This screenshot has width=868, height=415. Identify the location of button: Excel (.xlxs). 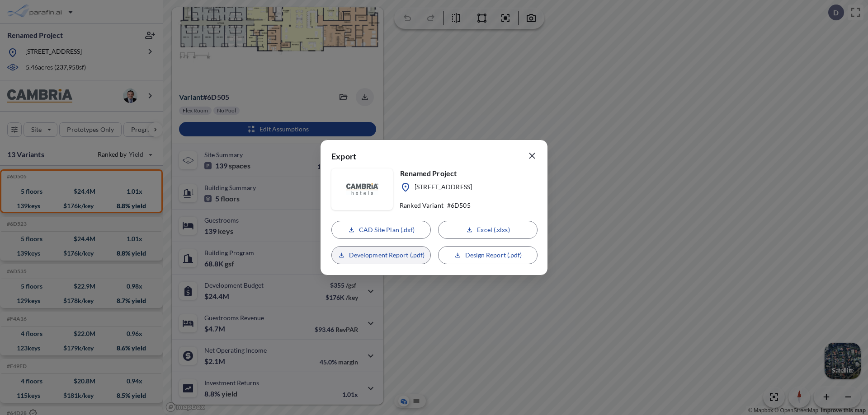
(488, 230).